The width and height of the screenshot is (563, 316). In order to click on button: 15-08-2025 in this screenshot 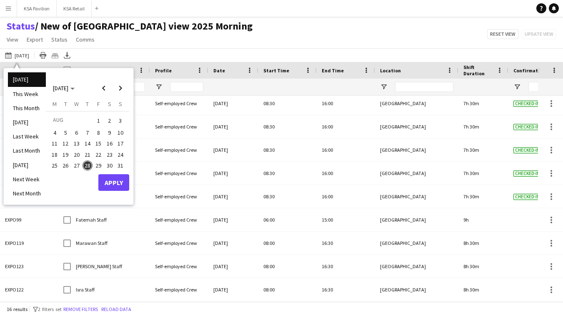, I will do `click(98, 144)`.